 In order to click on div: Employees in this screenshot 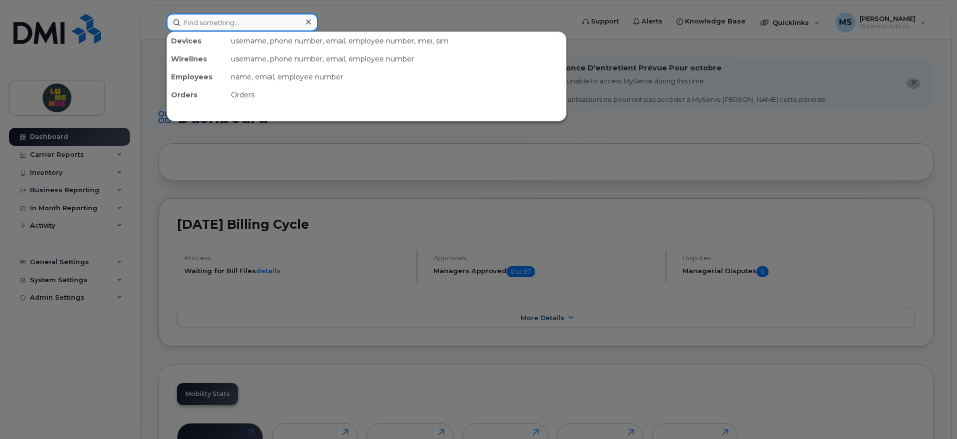, I will do `click(197, 77)`.